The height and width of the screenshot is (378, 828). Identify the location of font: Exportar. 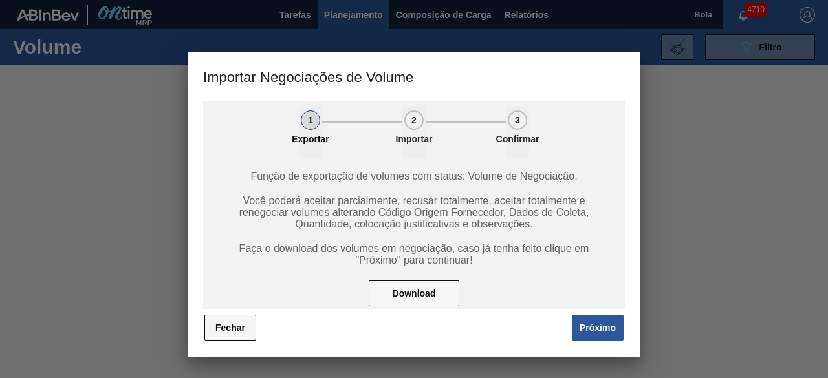
(311, 139).